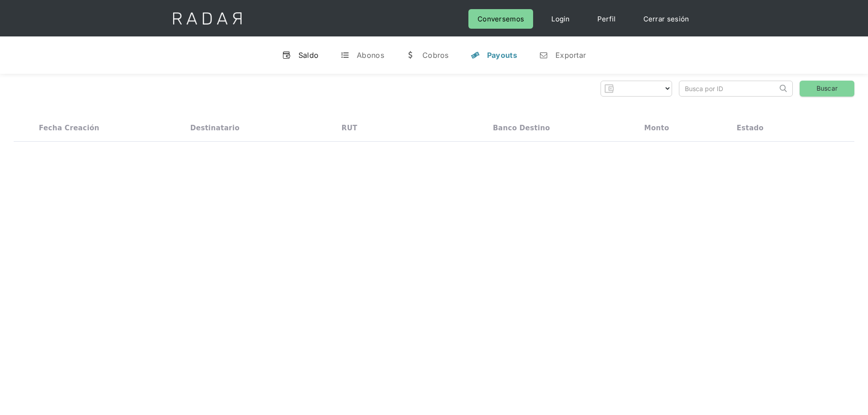  Describe the element at coordinates (728, 89) in the screenshot. I see `input: Busca por ID` at that location.